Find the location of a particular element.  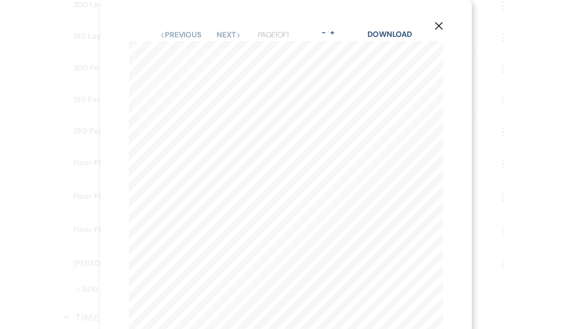

button: Next is located at coordinates (229, 35).